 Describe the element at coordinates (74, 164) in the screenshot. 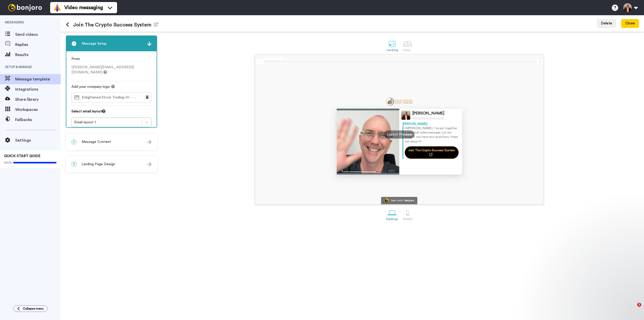

I see `span: 3` at that location.